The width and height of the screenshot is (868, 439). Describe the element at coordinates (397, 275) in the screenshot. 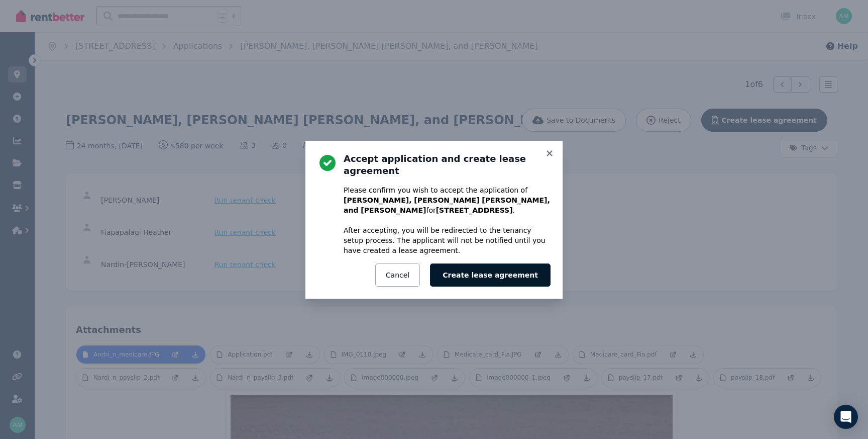

I see `button: Cancel` at that location.